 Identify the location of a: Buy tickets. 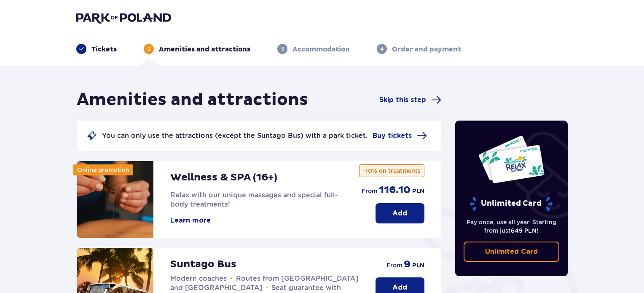
(399, 136).